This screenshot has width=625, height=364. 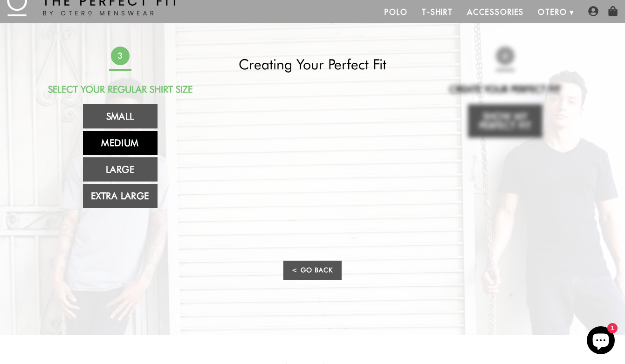 What do you see at coordinates (396, 12) in the screenshot?
I see `a: Polo` at bounding box center [396, 12].